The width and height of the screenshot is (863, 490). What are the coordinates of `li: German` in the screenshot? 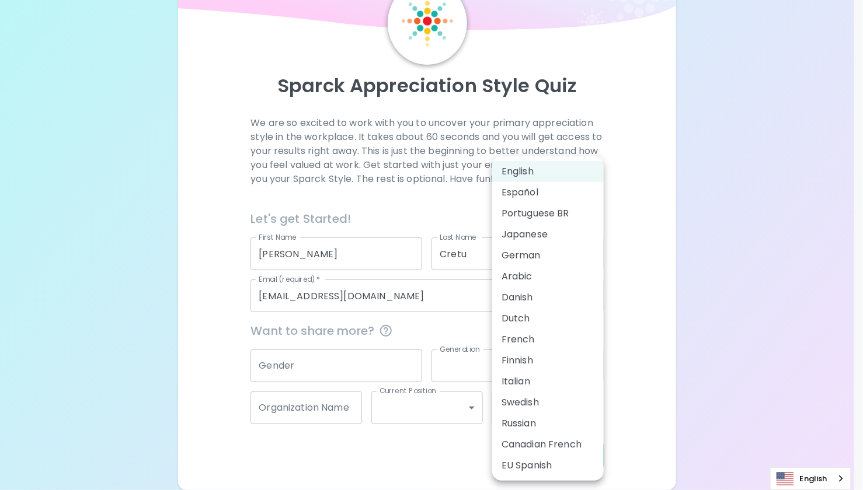 It's located at (548, 256).